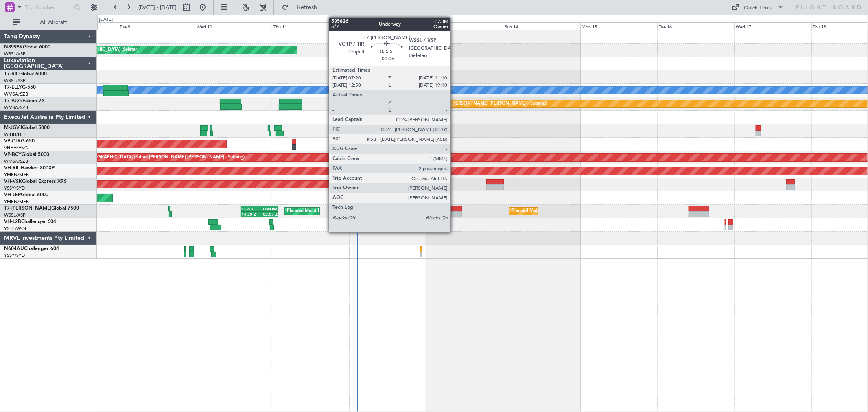  I want to click on input: Trip Number, so click(48, 8).